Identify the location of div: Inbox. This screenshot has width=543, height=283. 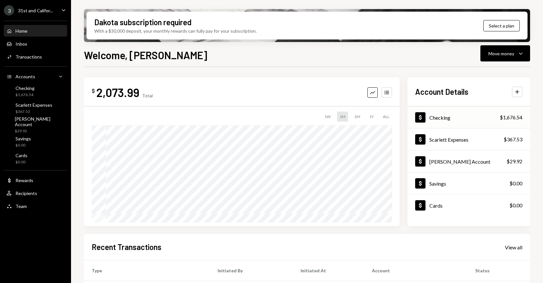
(21, 44).